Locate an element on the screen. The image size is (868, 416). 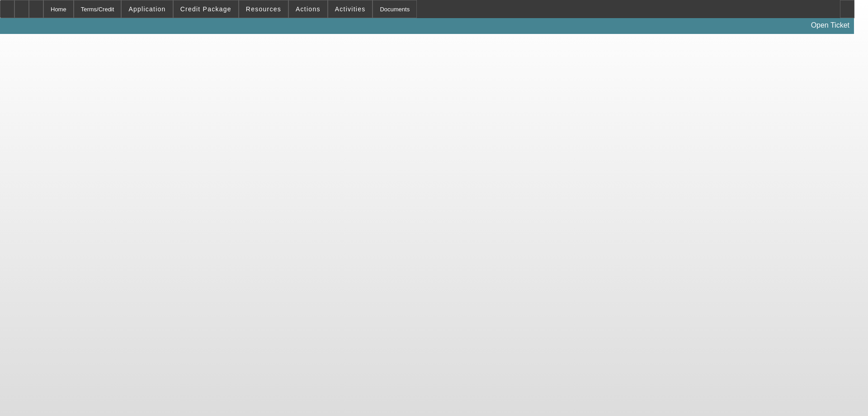
button: Resources is located at coordinates (264, 9).